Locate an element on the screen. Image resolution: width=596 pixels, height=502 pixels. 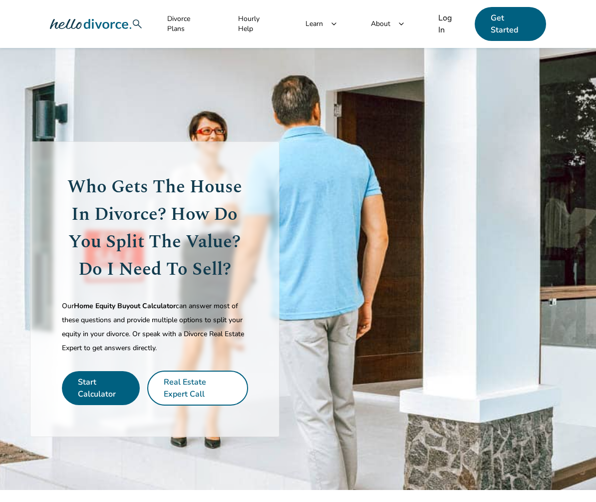
a: Real Estate Expert Call is located at coordinates (185, 388).